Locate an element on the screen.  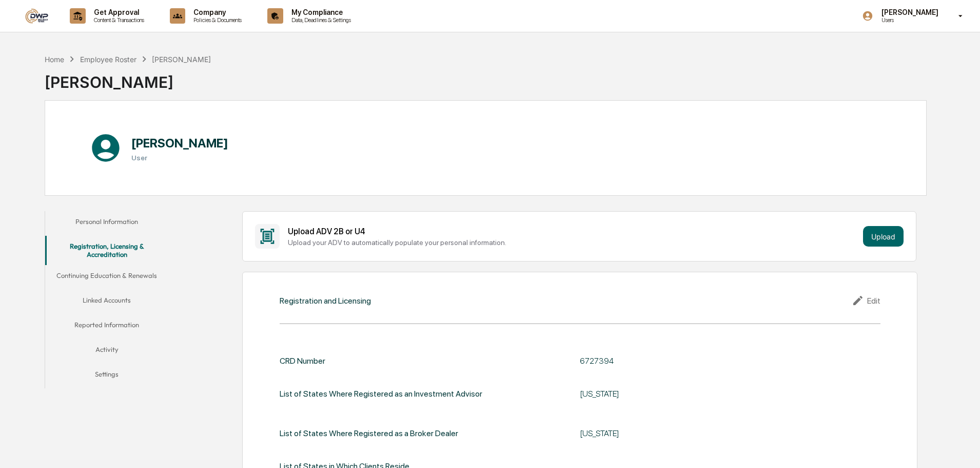
button: Continuing Education & Renewals is located at coordinates (107, 278).